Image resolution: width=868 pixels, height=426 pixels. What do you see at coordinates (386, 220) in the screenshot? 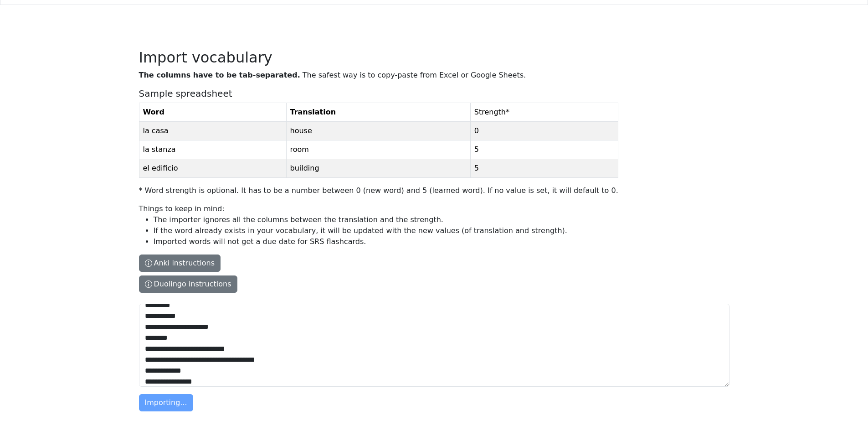
I see `li: The importer ignores all the columns between the translation and the strength.` at bounding box center [386, 220].